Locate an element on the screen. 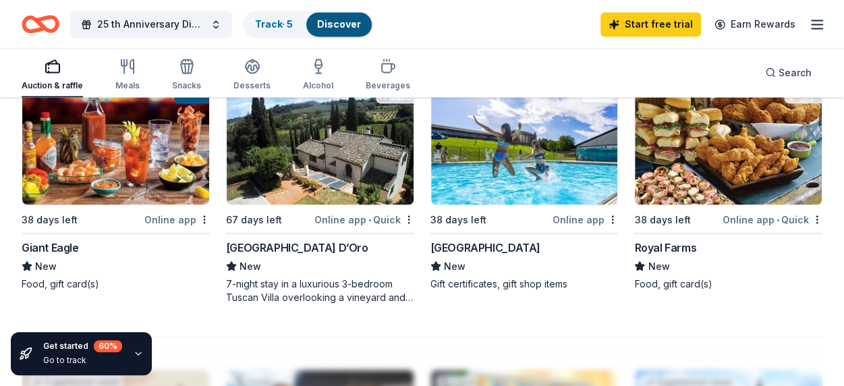  img: Image for Villa Sogni D’Oro is located at coordinates (320, 140).